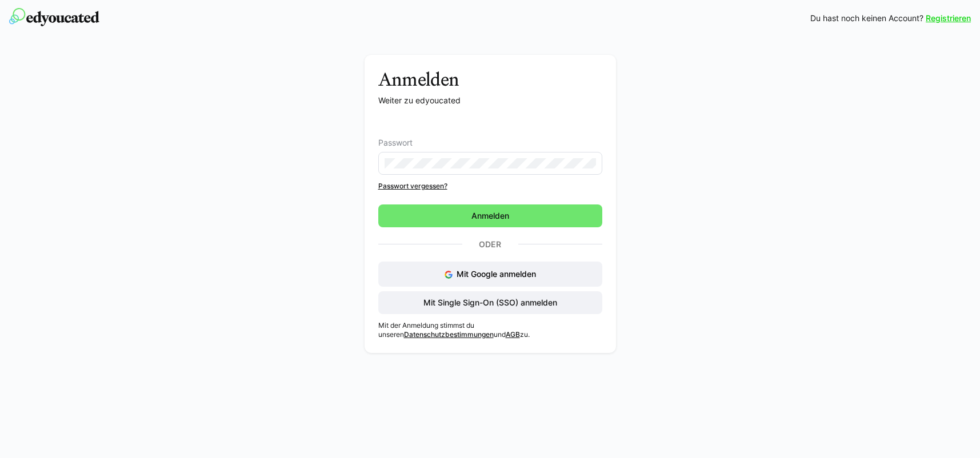 This screenshot has width=980, height=458. Describe the element at coordinates (490, 216) in the screenshot. I see `button: Anmelden` at that location.